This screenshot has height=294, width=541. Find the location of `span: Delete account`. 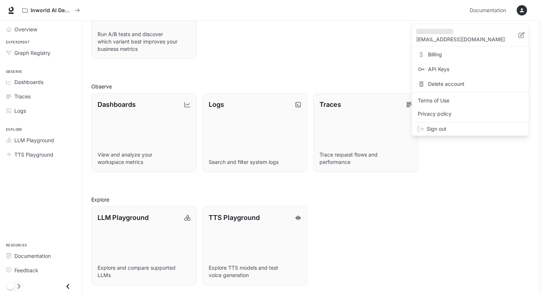

span: Delete account is located at coordinates (476, 84).